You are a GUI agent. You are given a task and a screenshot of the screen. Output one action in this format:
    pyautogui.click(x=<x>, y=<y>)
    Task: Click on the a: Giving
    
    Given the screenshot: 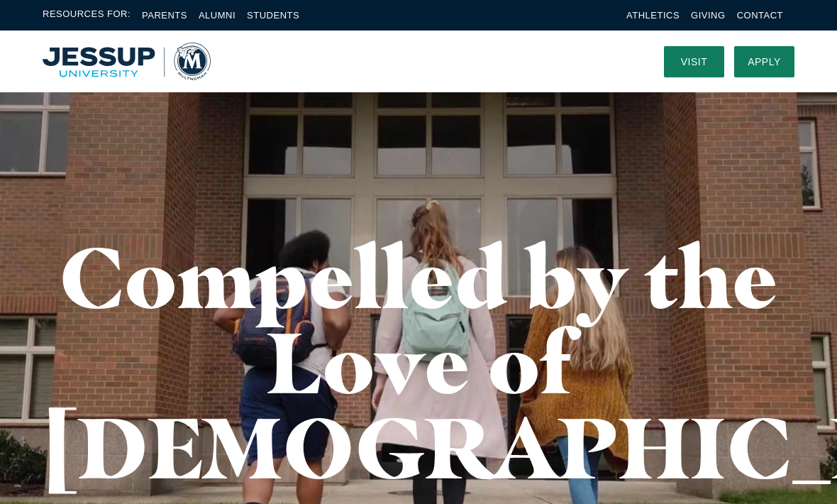 What is the action you would take?
    pyautogui.click(x=708, y=15)
    